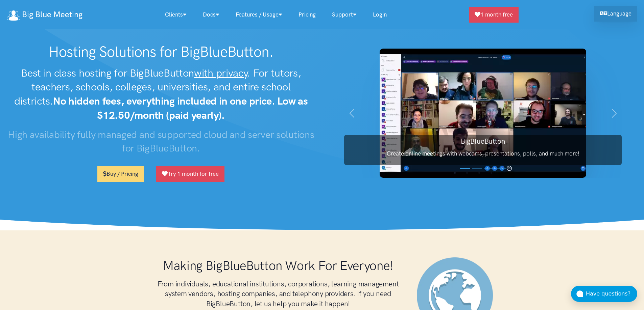 The height and width of the screenshot is (310, 644). Describe the element at coordinates (278, 294) in the screenshot. I see `h3: From individuals, educational institutions, corporations, learning management system vendors, hos...` at that location.